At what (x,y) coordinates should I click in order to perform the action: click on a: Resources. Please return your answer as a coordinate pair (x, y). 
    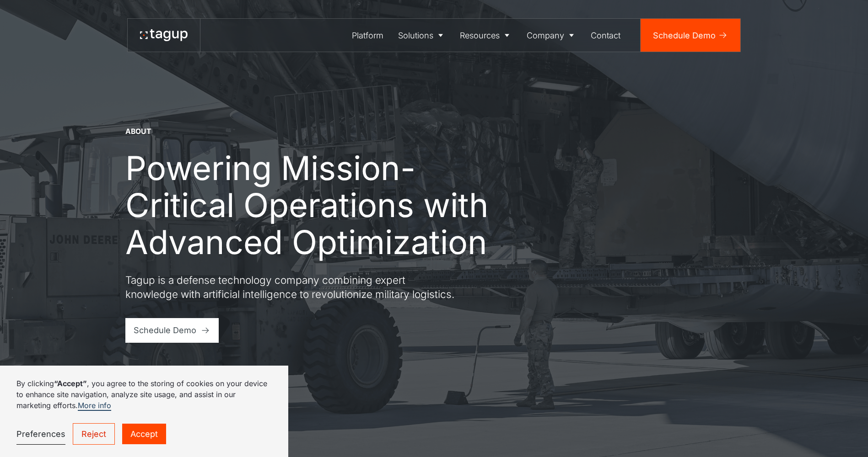
    Looking at the image, I should click on (487, 35).